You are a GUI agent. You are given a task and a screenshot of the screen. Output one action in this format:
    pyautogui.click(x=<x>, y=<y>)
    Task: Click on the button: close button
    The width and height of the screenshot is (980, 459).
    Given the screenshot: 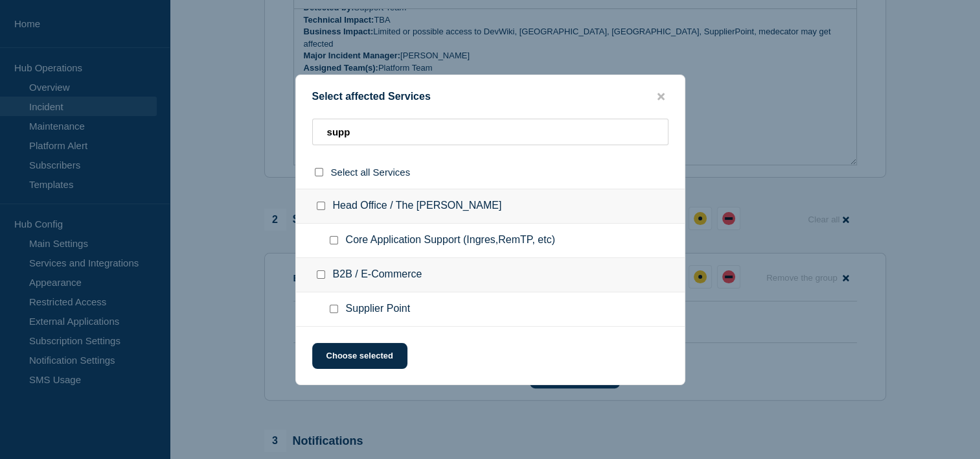 What is the action you would take?
    pyautogui.click(x=660, y=97)
    